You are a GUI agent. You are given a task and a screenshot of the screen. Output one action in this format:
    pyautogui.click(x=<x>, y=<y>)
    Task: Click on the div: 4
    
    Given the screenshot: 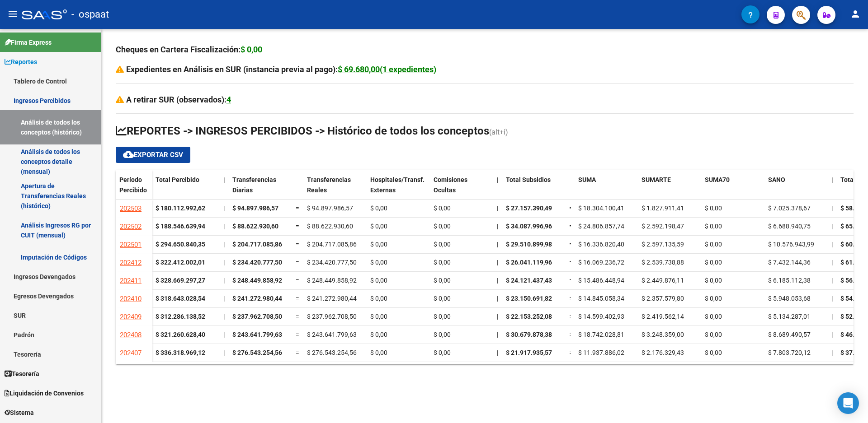 What is the action you would take?
    pyautogui.click(x=228, y=100)
    